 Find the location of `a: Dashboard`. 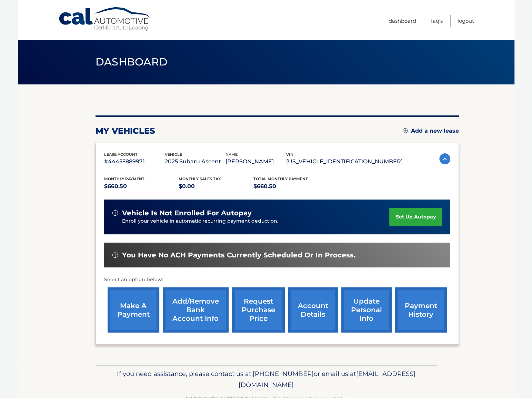

a: Dashboard is located at coordinates (402, 20).